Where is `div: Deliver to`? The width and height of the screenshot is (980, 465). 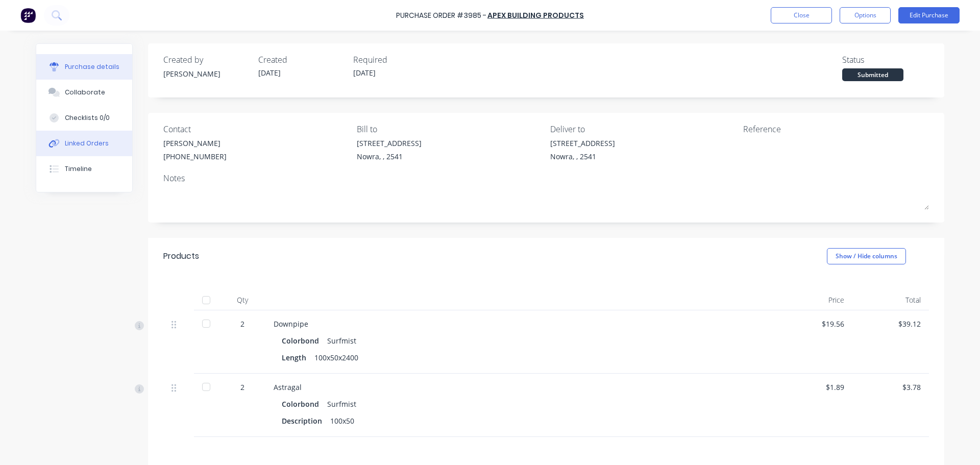
div: Deliver to is located at coordinates (643, 129).